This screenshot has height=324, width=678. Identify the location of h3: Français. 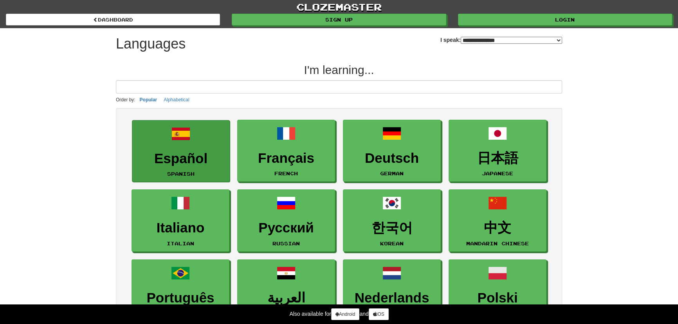
(286, 158).